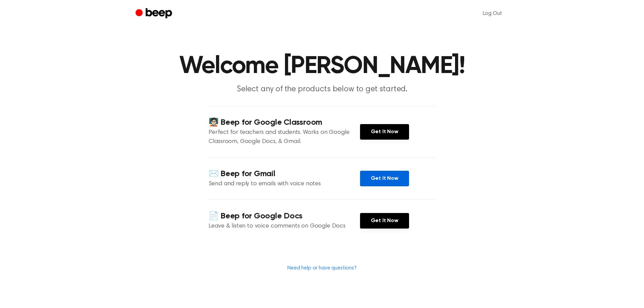 This screenshot has width=644, height=308. Describe the element at coordinates (284, 122) in the screenshot. I see `h4: 🧑🏻‍🏫 Beep for Google Classroom` at that location.